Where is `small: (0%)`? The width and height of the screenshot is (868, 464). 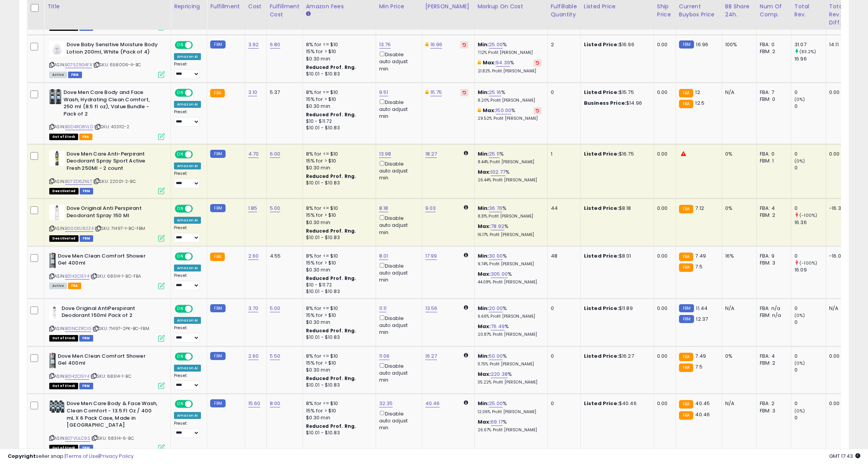 small: (0%) is located at coordinates (800, 161).